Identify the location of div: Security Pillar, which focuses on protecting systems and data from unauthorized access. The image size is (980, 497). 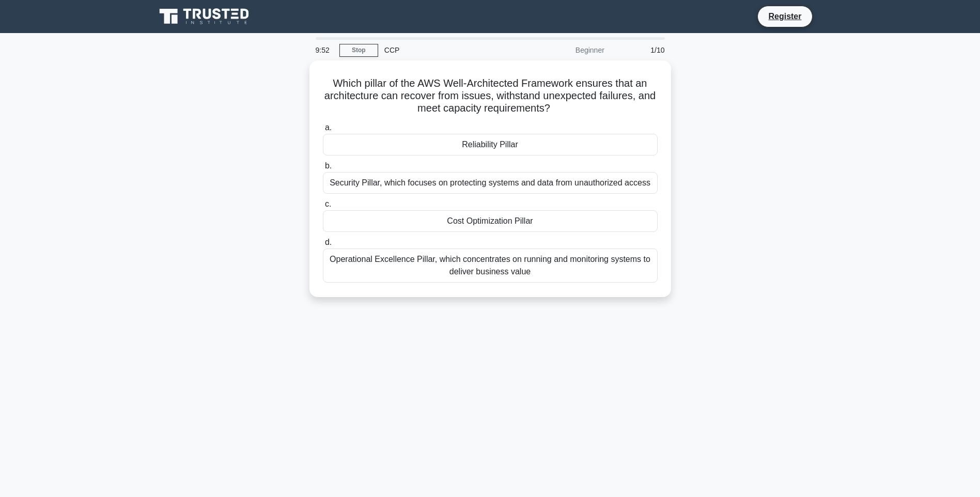
(490, 183).